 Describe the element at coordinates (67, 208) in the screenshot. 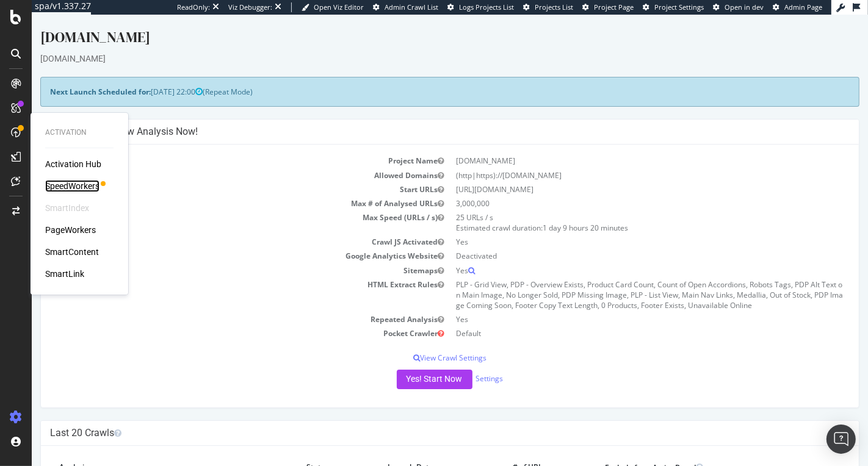

I see `div: SmartIndex` at that location.